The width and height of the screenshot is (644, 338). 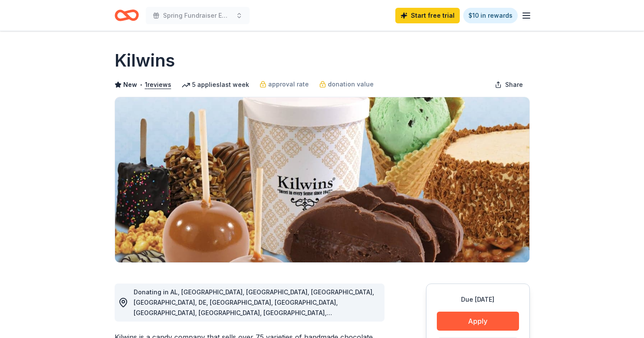 What do you see at coordinates (288, 84) in the screenshot?
I see `span: approval rate` at bounding box center [288, 84].